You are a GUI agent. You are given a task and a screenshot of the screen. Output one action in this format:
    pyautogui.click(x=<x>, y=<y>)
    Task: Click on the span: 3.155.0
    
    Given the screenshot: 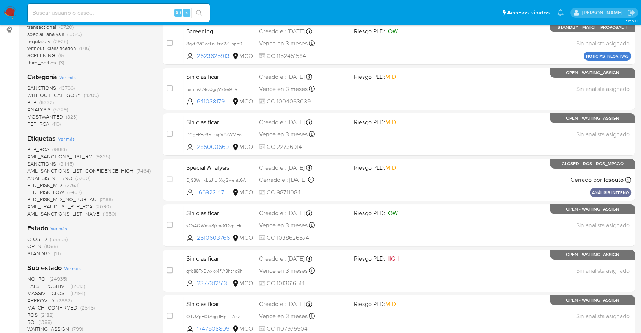 What is the action you would take?
    pyautogui.click(x=630, y=21)
    